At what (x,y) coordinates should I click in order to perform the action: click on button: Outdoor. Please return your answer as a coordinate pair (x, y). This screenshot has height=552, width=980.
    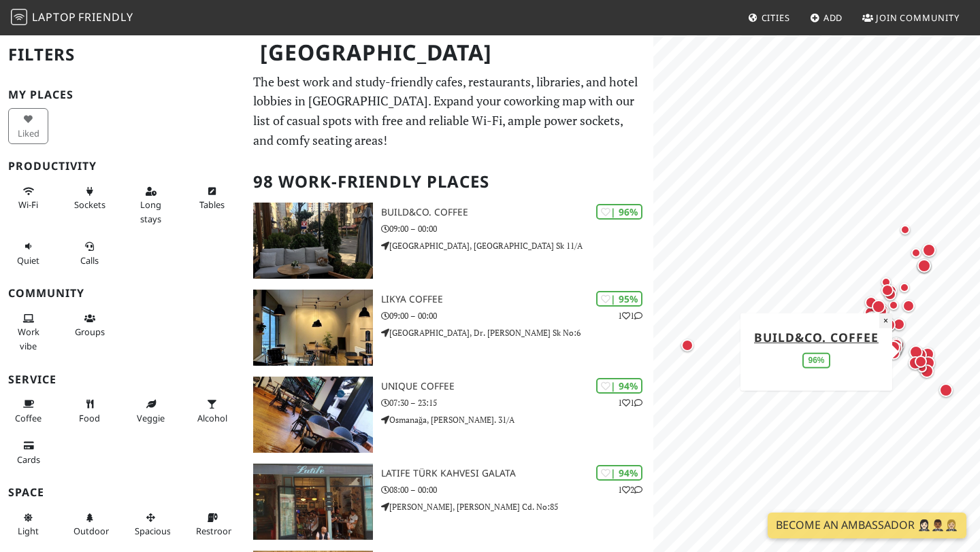
    Looking at the image, I should click on (89, 524).